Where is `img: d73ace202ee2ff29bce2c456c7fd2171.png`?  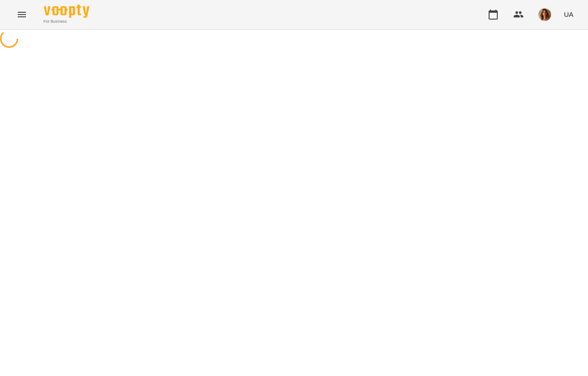
img: d73ace202ee2ff29bce2c456c7fd2171.png is located at coordinates (545, 14).